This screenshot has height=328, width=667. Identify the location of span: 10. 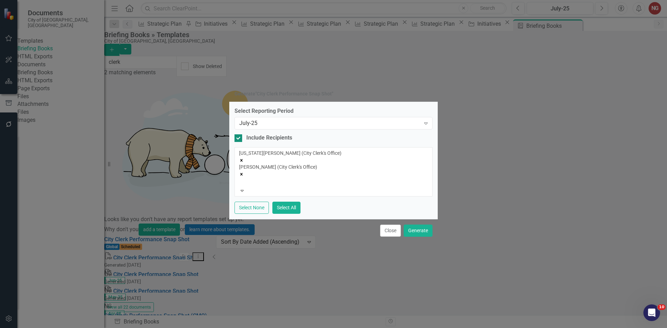
(662, 308).